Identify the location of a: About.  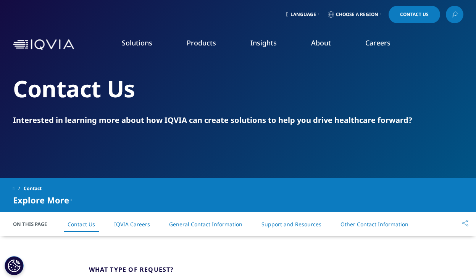
(321, 43).